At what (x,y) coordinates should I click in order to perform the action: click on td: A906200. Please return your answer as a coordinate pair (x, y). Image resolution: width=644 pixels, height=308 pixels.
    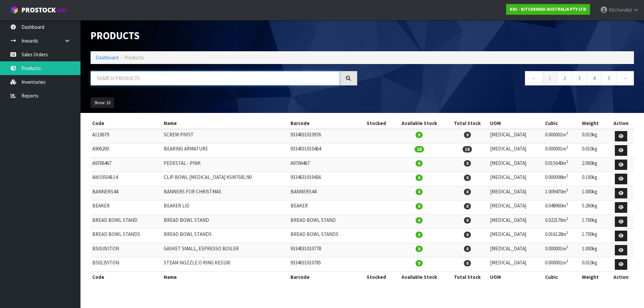
    Looking at the image, I should click on (126, 150).